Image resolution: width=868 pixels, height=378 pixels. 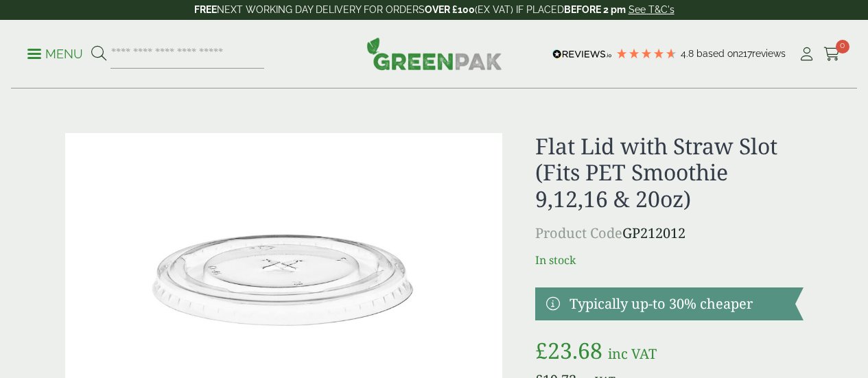 I want to click on strong: OVER £100, so click(x=450, y=9).